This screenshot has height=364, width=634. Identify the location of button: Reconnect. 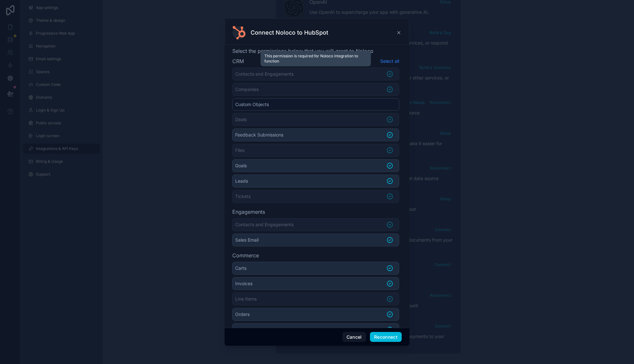
(385, 337).